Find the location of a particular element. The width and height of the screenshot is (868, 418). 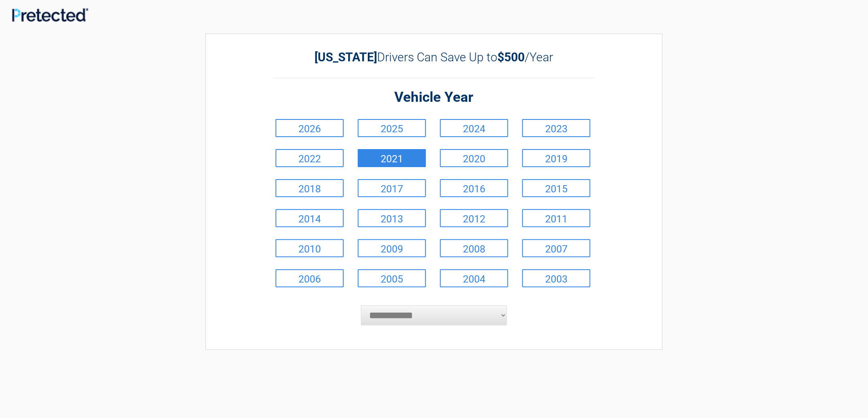

a: 2023 is located at coordinates (556, 128).